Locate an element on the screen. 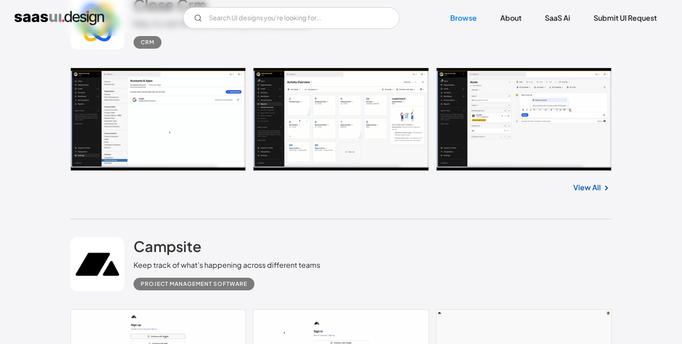 The height and width of the screenshot is (344, 682). h2: Campsite is located at coordinates (167, 246).